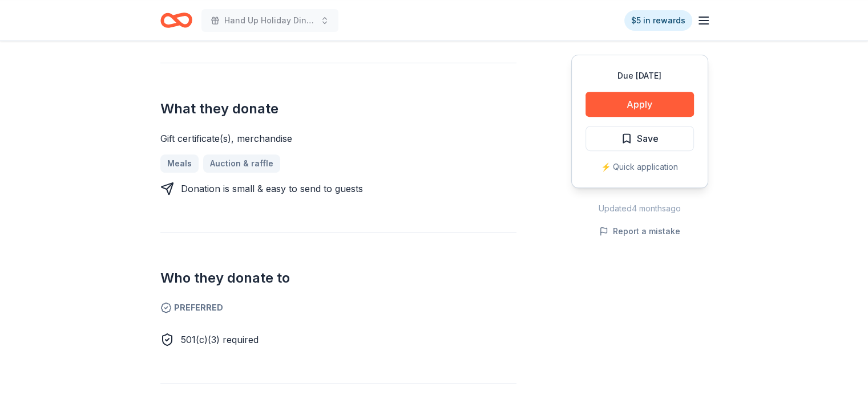 This screenshot has height=396, width=868. Describe the element at coordinates (648, 139) in the screenshot. I see `span: Save` at that location.